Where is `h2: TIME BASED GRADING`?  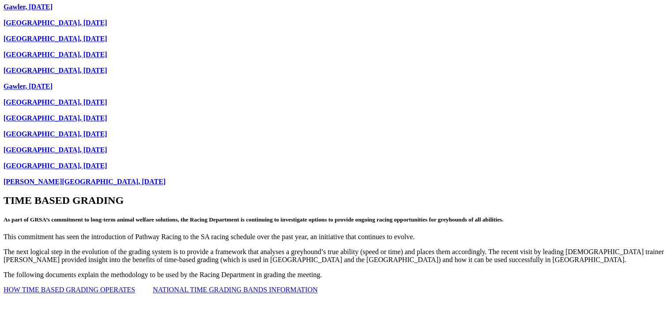
h2: TIME BASED GRADING is located at coordinates (334, 200).